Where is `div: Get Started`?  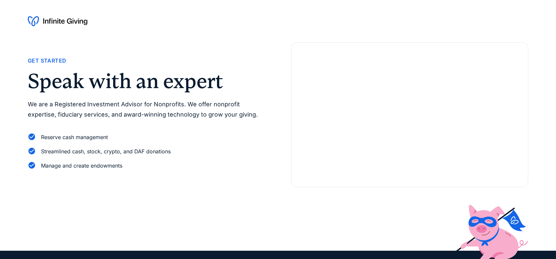 div: Get Started is located at coordinates (47, 61).